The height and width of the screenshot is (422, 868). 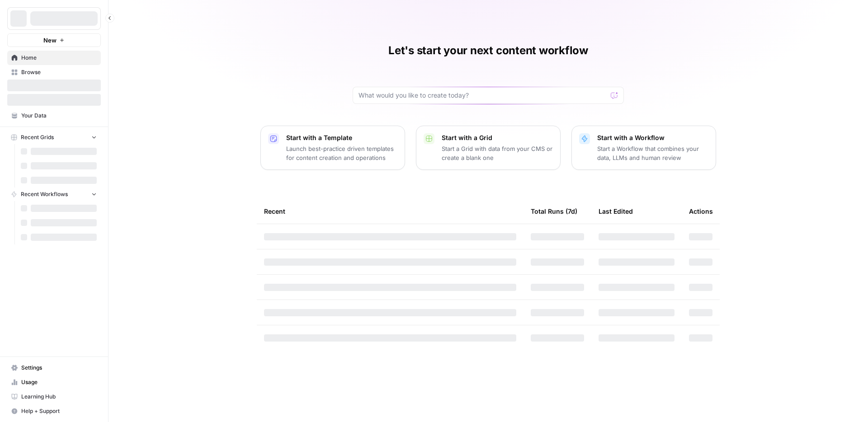 I want to click on p: Start with a Workflow, so click(x=653, y=138).